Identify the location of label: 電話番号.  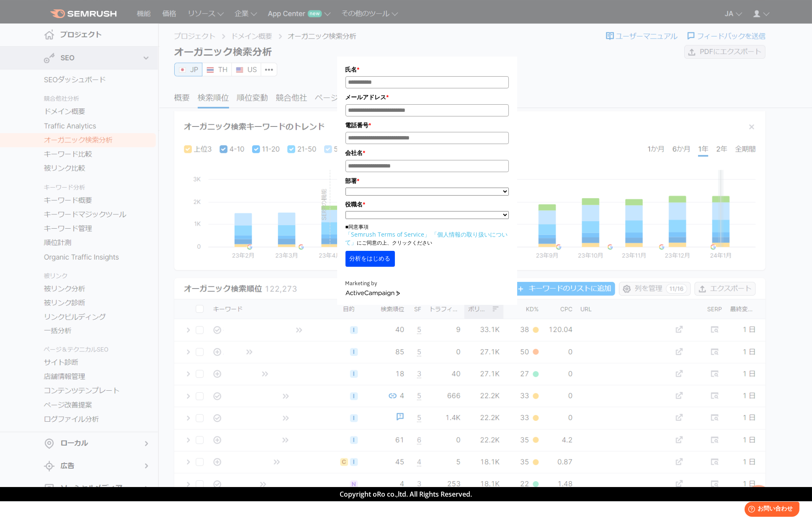
(427, 125).